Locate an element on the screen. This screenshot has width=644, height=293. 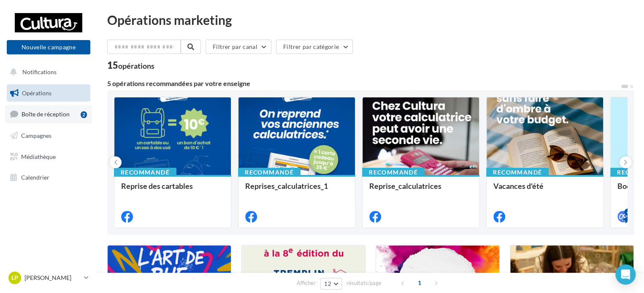
a: Opérations is located at coordinates (48, 93).